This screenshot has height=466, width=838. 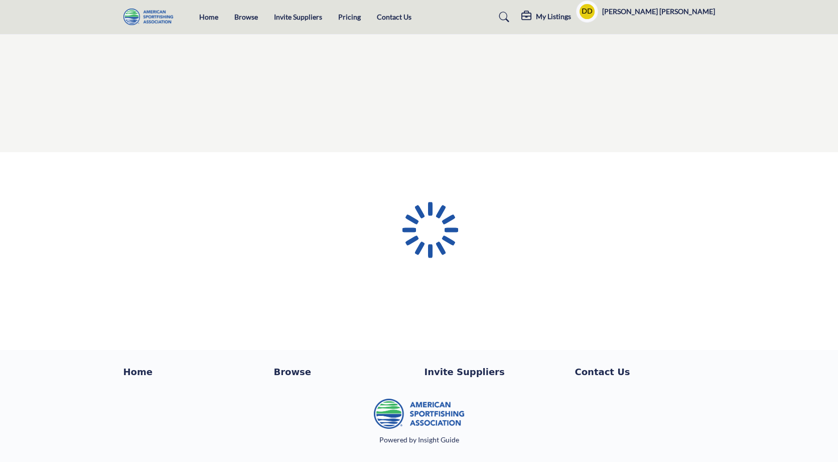 What do you see at coordinates (151, 17) in the screenshot?
I see `img: Site Logo` at bounding box center [151, 17].